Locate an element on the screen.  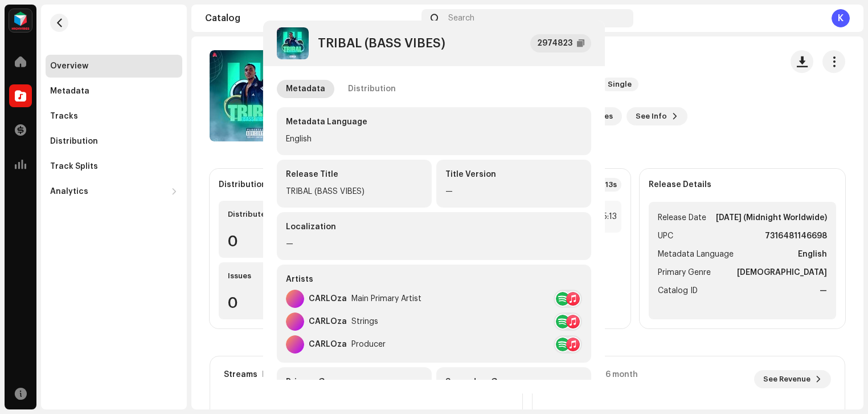
div: Main Primary Artist is located at coordinates (386, 299).